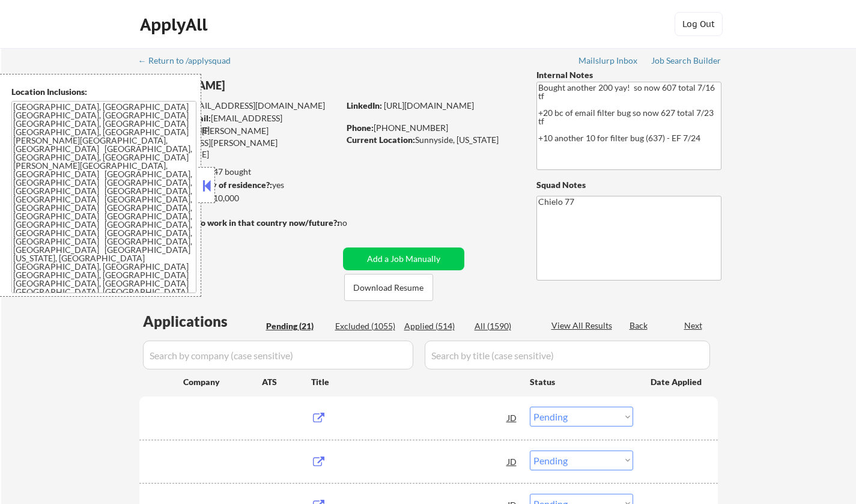 The width and height of the screenshot is (856, 504). I want to click on div: ← Return to /applysquad, so click(190, 61).